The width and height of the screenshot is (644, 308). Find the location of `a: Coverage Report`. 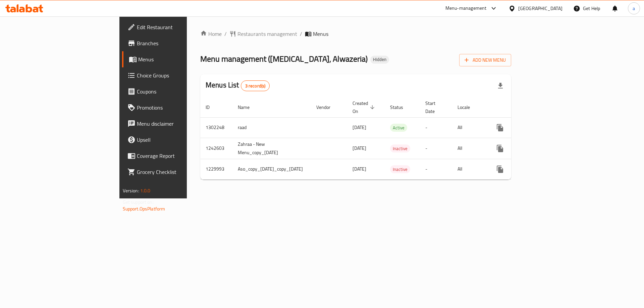

a: Coverage Report is located at coordinates (175, 156).